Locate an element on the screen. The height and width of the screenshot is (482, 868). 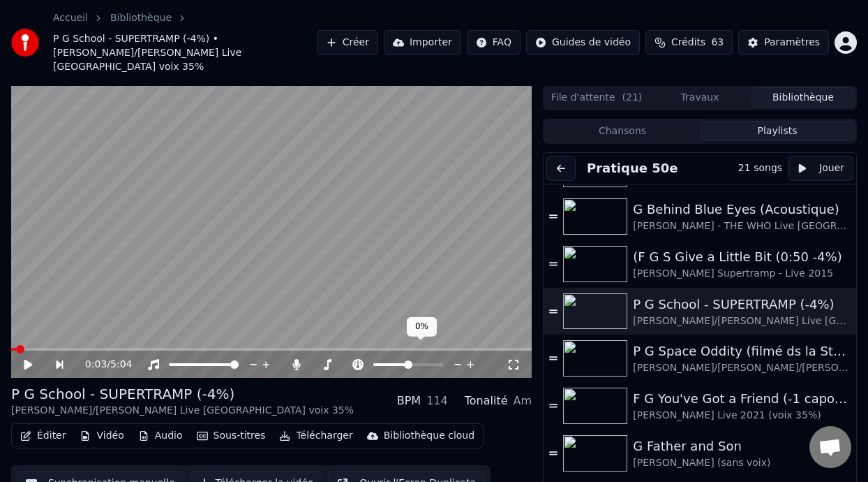
button: Sous-titres is located at coordinates (231, 436).